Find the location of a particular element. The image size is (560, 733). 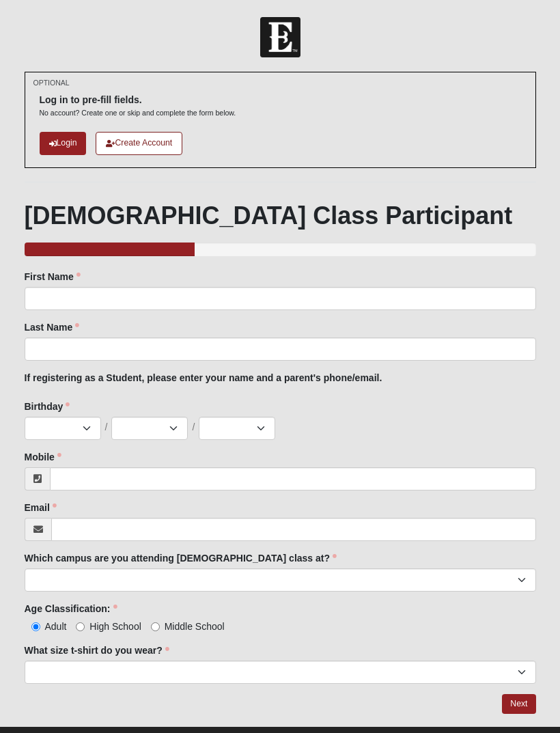

label: Mobile is located at coordinates (43, 457).